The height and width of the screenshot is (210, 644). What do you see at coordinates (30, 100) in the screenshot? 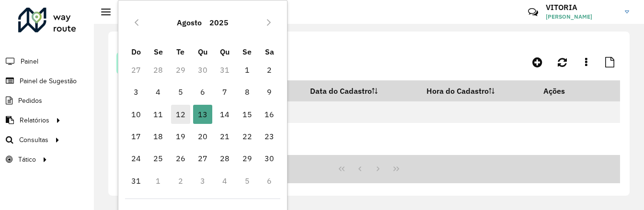
I see `span: Pedidos` at bounding box center [30, 100].